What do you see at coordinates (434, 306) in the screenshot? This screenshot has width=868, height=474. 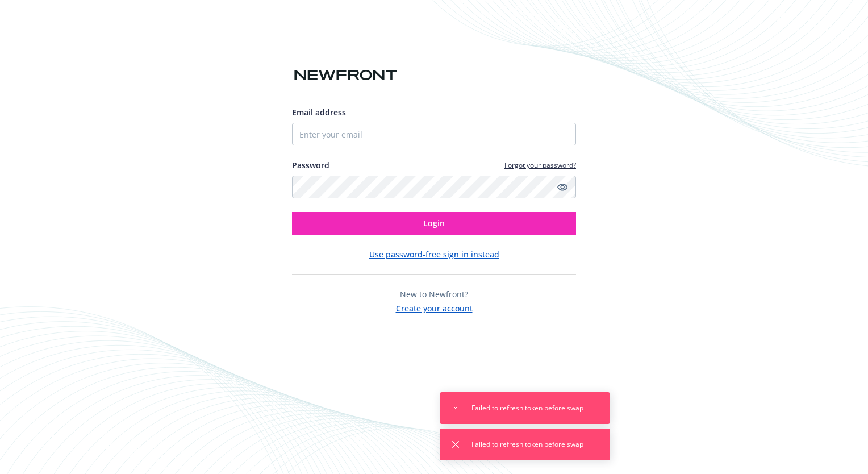 I see `button: Create your account` at bounding box center [434, 306].